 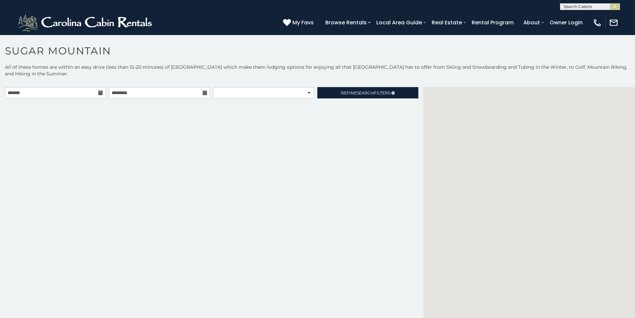 I want to click on img: White-1-2.png, so click(x=86, y=23).